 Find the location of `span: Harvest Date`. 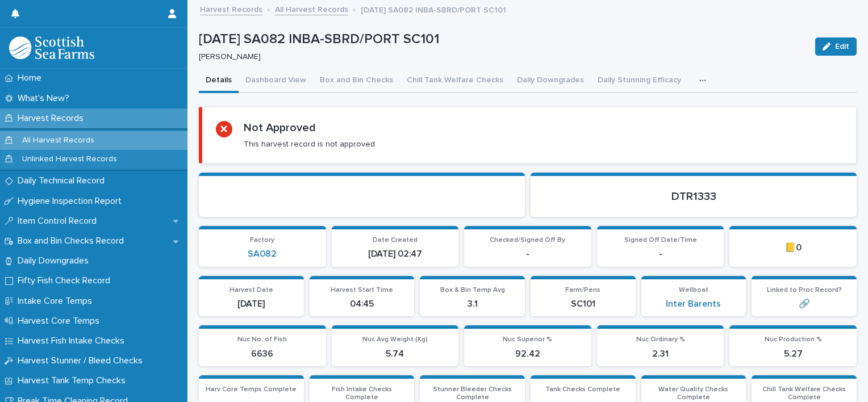

span: Harvest Date is located at coordinates (251, 290).